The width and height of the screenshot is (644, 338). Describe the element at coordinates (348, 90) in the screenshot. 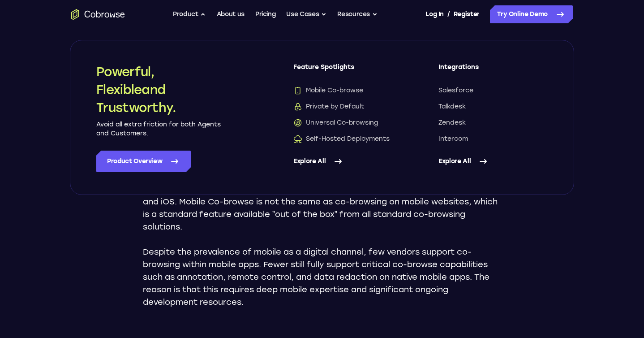

I see `a: Mobile Co-browseMobile Co-browse` at that location.